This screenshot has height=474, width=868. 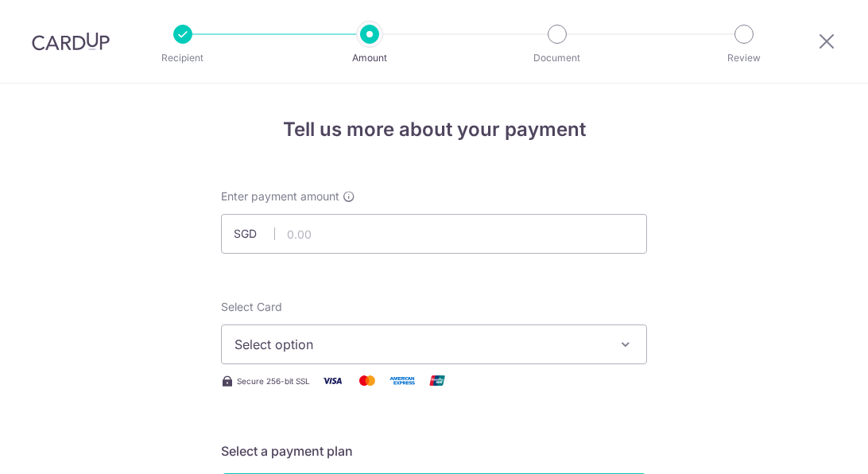 What do you see at coordinates (368, 380) in the screenshot?
I see `img: Mastercard` at bounding box center [368, 380].